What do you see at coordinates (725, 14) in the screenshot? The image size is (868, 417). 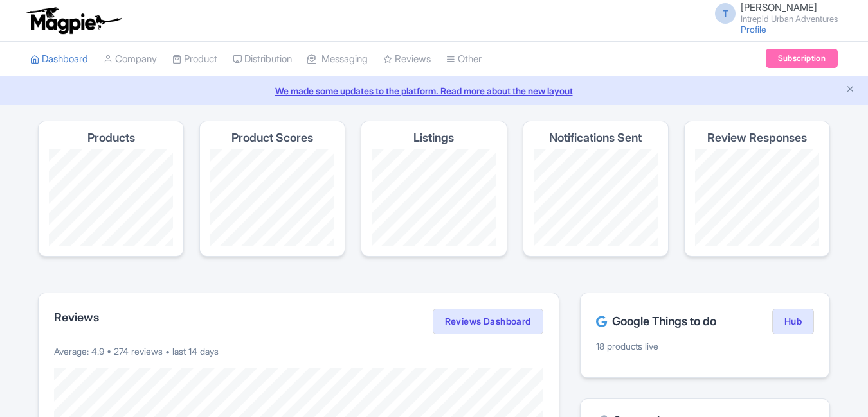 I see `span: T` at bounding box center [725, 14].